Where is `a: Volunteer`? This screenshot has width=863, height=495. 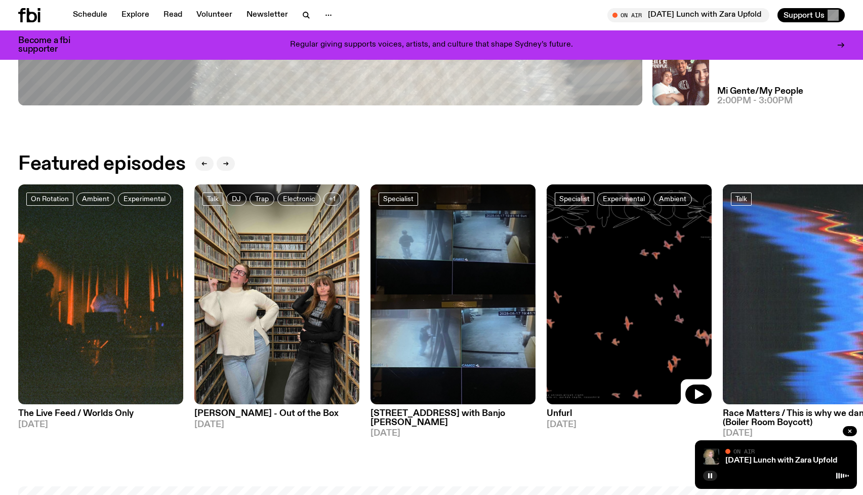
a: Volunteer is located at coordinates (214, 15).